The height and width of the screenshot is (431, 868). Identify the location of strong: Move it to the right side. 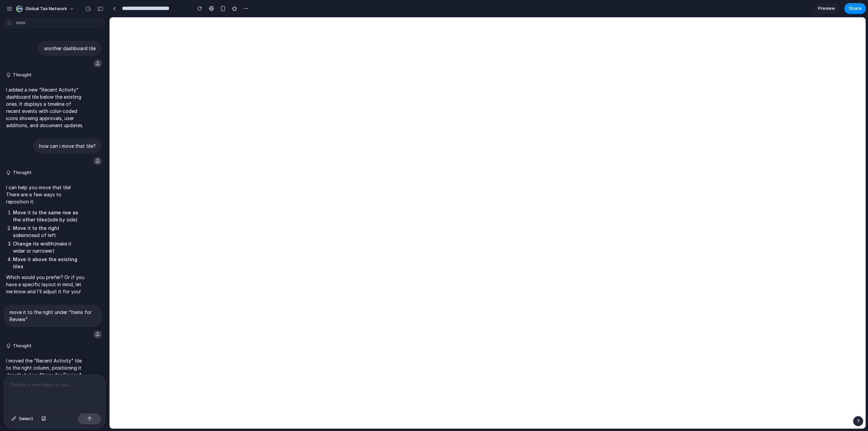
(36, 231).